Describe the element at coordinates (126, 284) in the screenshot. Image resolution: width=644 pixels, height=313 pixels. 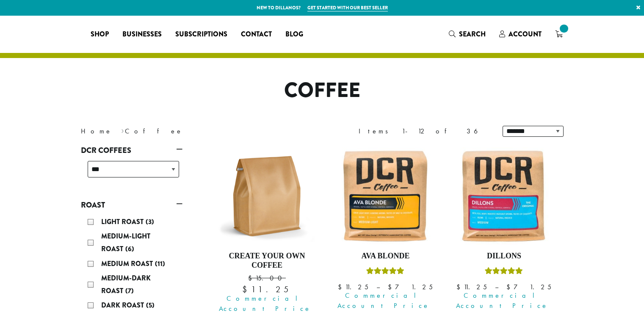
I see `span: Medium-Dark Roast` at that location.